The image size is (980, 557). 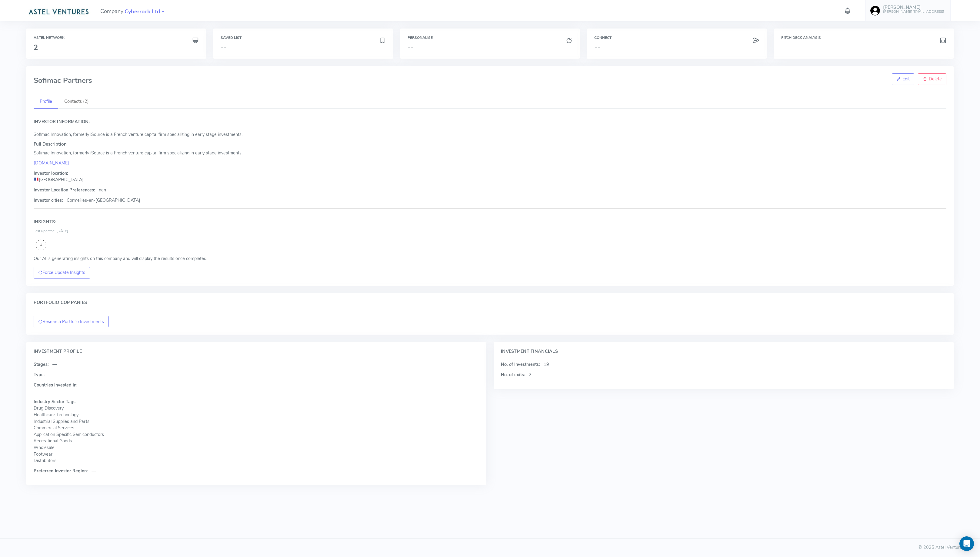 What do you see at coordinates (864, 37) in the screenshot?
I see `h6: Pitch Deck Analysis` at bounding box center [864, 37].